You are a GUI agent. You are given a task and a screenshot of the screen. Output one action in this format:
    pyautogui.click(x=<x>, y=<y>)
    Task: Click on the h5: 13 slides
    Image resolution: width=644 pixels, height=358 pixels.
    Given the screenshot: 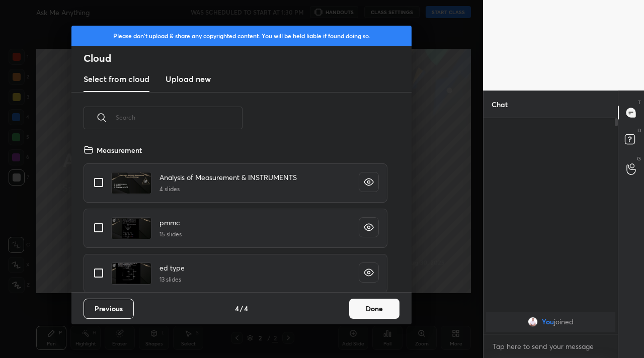 What is the action you would take?
    pyautogui.click(x=172, y=279)
    